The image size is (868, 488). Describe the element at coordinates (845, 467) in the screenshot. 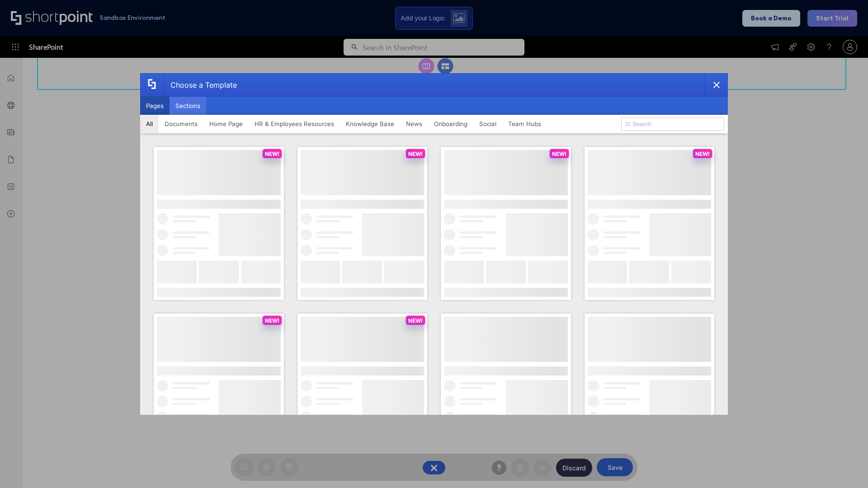

I see `div: Chat Widget` at that location.